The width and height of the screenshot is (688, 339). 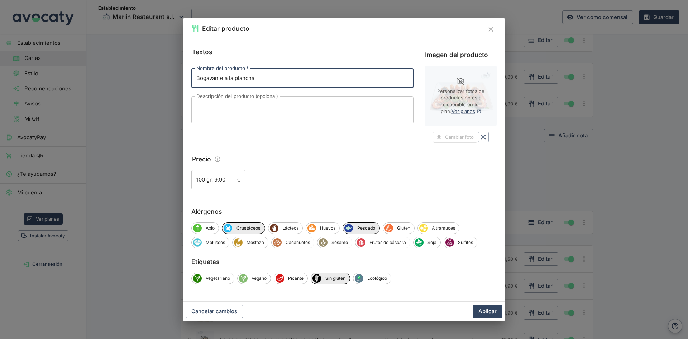 I want to click on p: Personalizar fotos de productos no está disponible en tu plan., so click(x=461, y=100).